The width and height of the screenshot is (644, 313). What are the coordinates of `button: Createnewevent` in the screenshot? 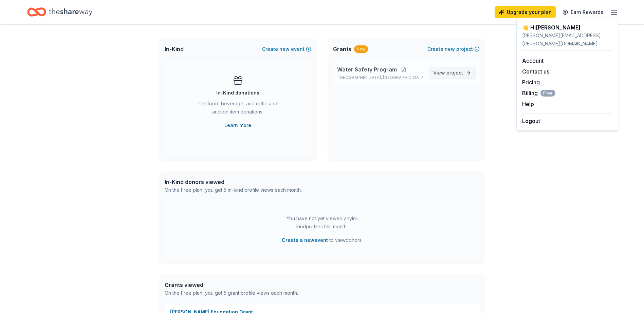 It's located at (287, 49).